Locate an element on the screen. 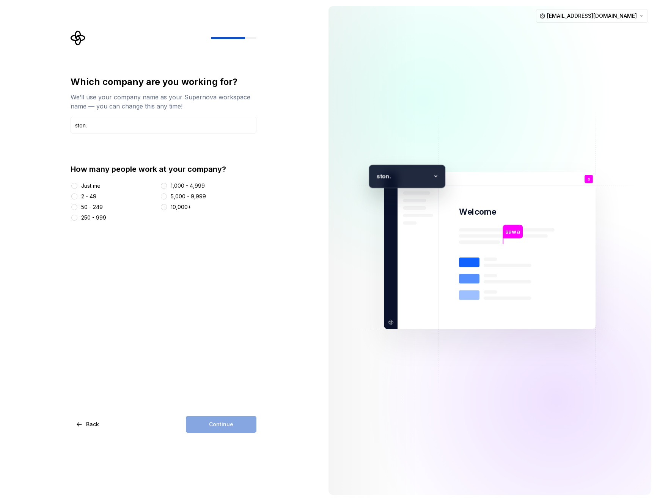  span: Back is located at coordinates (93, 424).